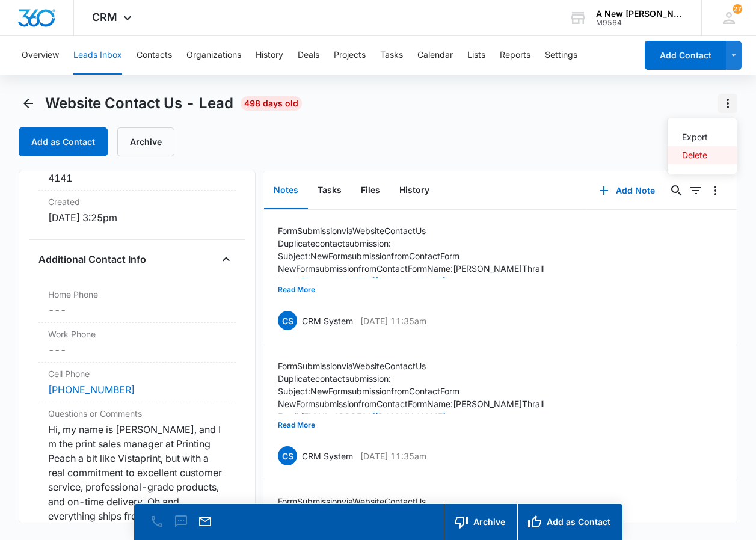 This screenshot has width=756, height=540. What do you see at coordinates (41, 55) in the screenshot?
I see `button: Overview` at bounding box center [41, 55].